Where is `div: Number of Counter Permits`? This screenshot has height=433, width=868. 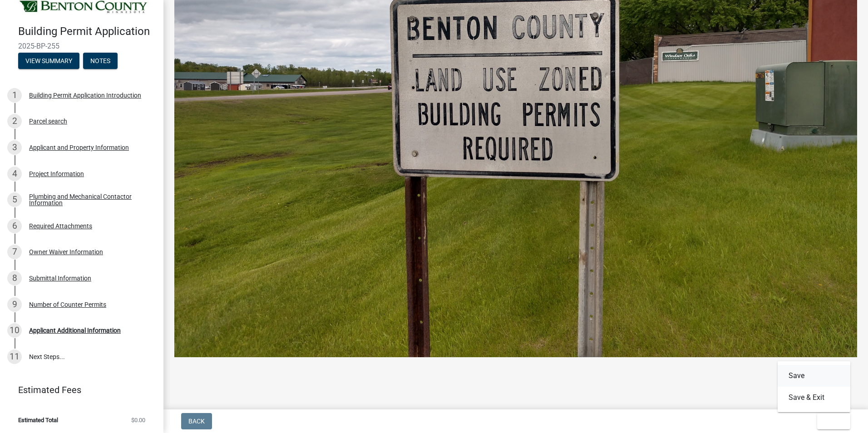 div: Number of Counter Permits is located at coordinates (67, 305).